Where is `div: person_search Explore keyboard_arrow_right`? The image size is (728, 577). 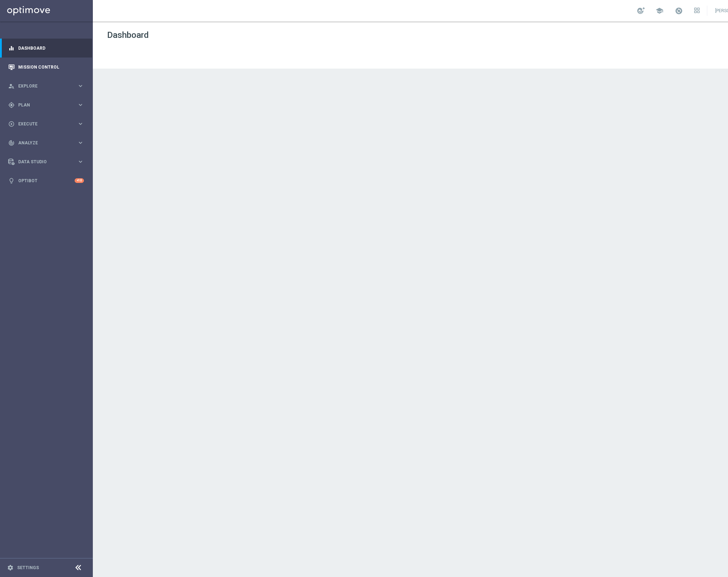
div: person_search Explore keyboard_arrow_right is located at coordinates (46, 86).